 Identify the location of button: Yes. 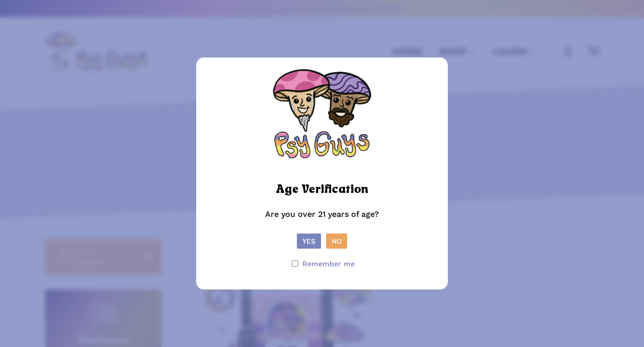
(309, 240).